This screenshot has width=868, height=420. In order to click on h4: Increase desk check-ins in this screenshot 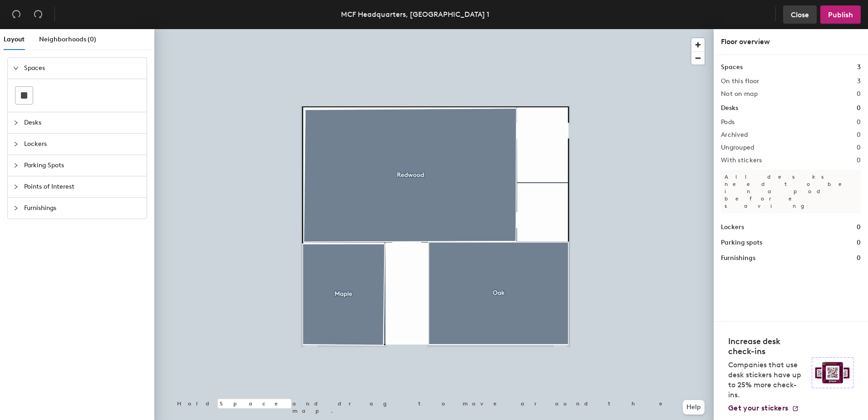, I will do `click(767, 346)`.